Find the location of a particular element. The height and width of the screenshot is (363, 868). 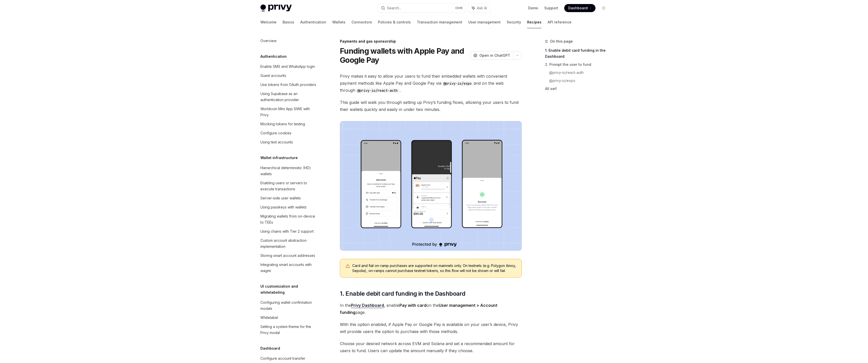

div: Using test accounts is located at coordinates (276, 142).